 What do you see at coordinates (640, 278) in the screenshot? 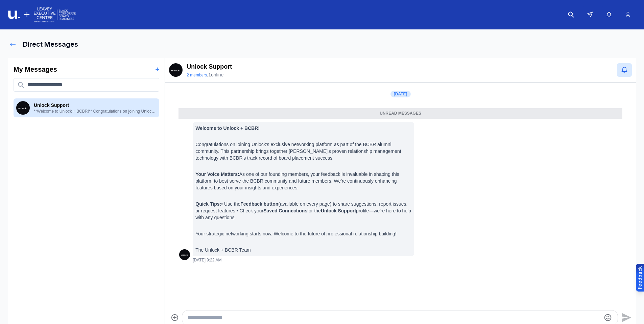
I see `div: Feedback` at bounding box center [640, 278].